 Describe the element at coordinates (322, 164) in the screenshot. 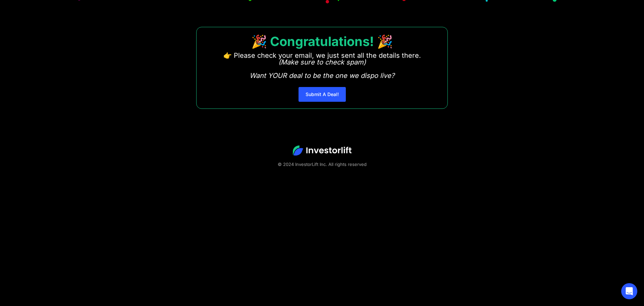

I see `div: © 2024 InvestorLift Inc. All rights reserved` at that location.